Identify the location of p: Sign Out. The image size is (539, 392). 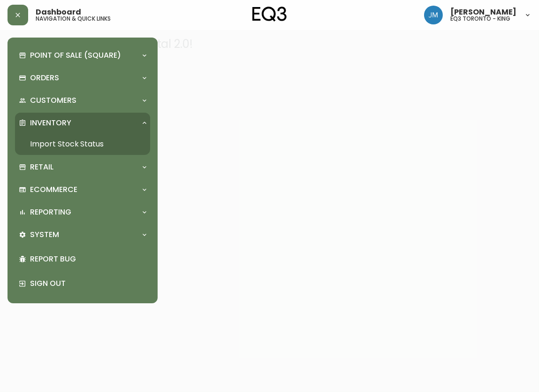
(88, 283).